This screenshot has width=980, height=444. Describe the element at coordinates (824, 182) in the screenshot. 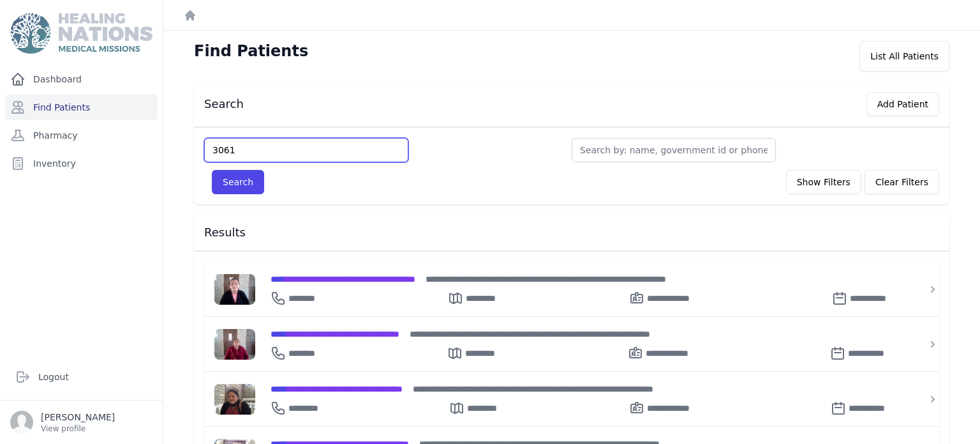

I see `button: Show Filters` at that location.